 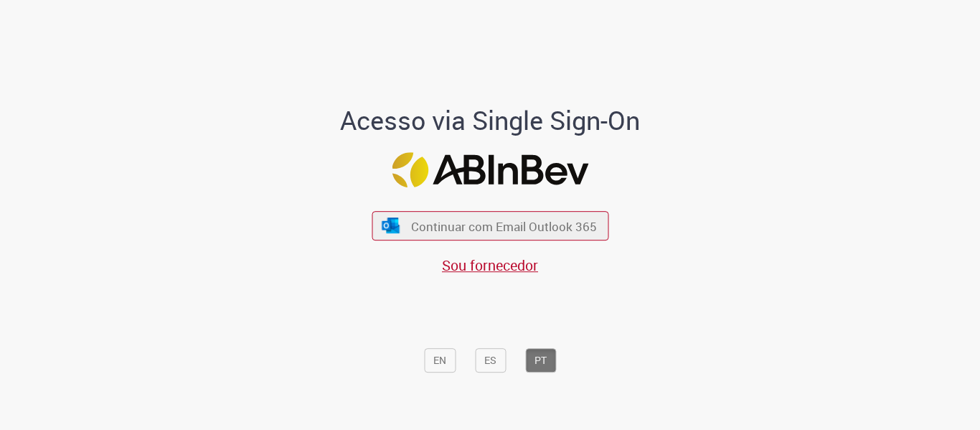 I want to click on img: ícone Azure/Microsoft 360, so click(x=391, y=225).